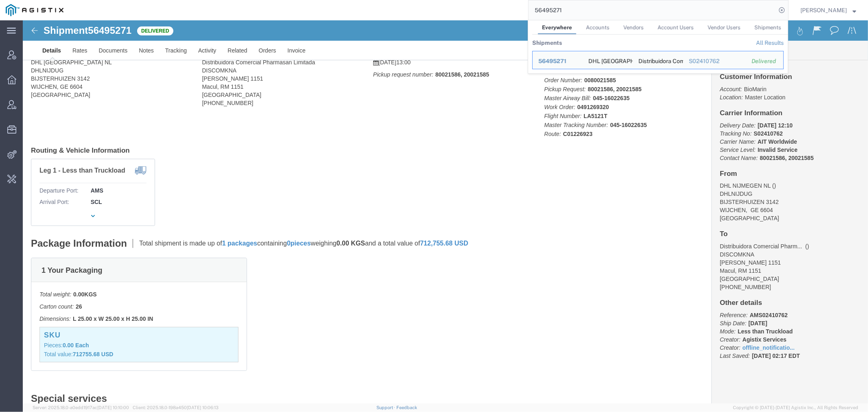 The image size is (868, 412). Describe the element at coordinates (176, 408) in the screenshot. I see `span: Client: 2025.18.0-198a450` at that location.